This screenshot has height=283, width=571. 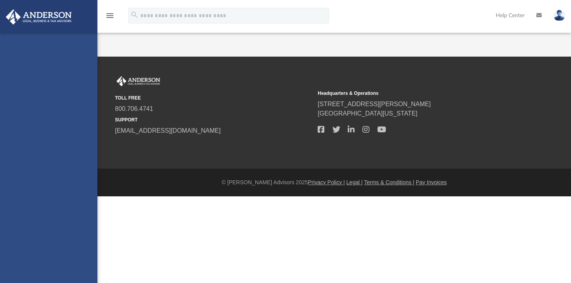 What do you see at coordinates (355, 182) in the screenshot?
I see `a: Legal |` at bounding box center [355, 182].